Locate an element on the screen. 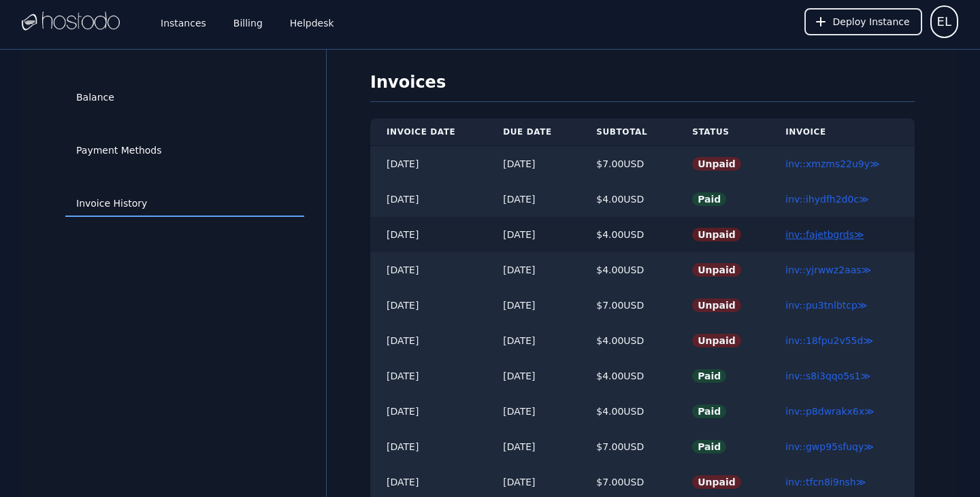 This screenshot has height=497, width=980. a: inv::18fpu2v55d≫ is located at coordinates (829, 341).